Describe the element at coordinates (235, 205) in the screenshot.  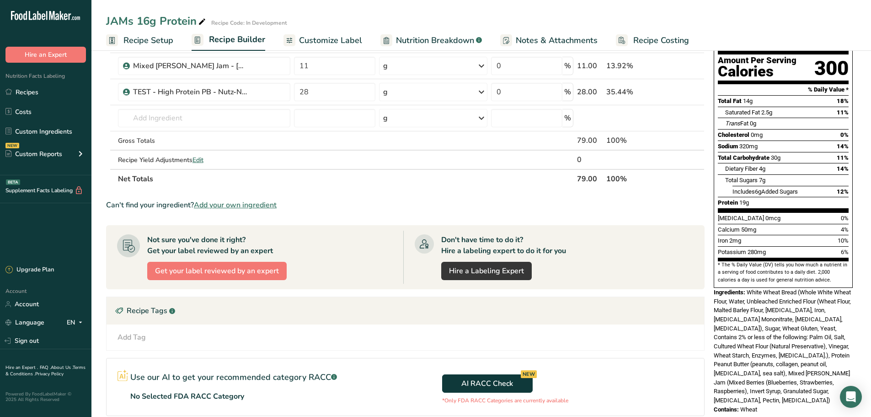
I see `span: Add your own ingredient` at that location.